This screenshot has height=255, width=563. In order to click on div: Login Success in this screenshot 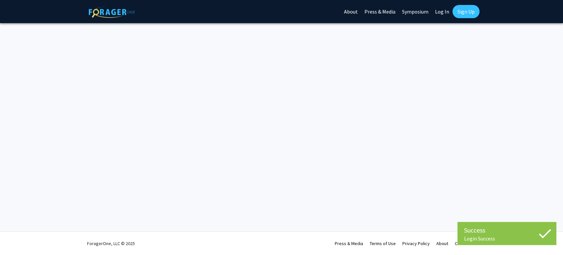, I will do `click(507, 238)`.